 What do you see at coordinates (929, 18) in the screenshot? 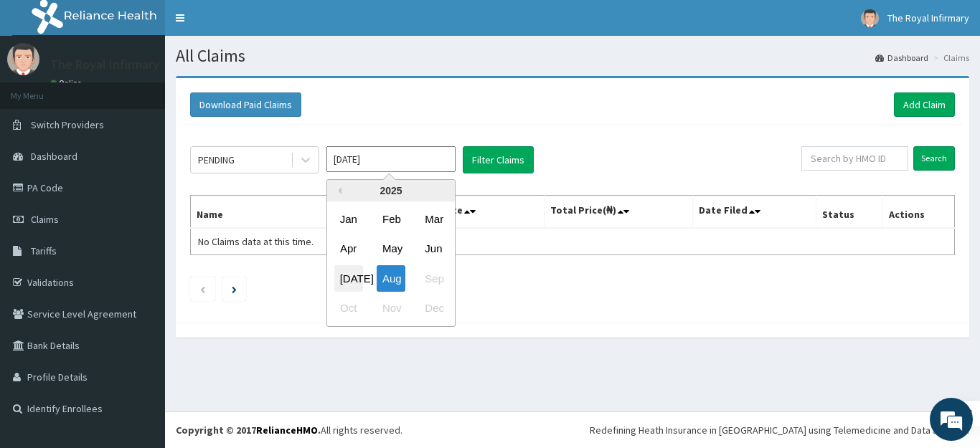
I see `span: The Royal Infirmary` at bounding box center [929, 18].